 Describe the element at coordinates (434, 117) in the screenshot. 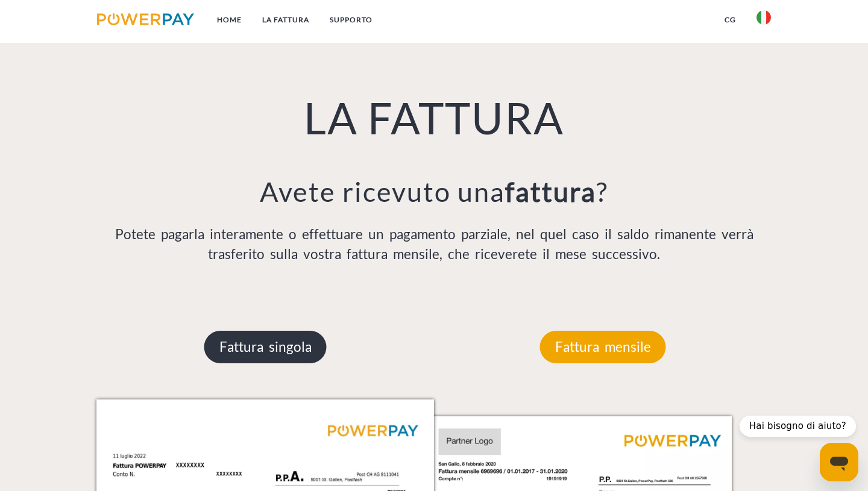

I see `h1: LA FATTURA` at that location.